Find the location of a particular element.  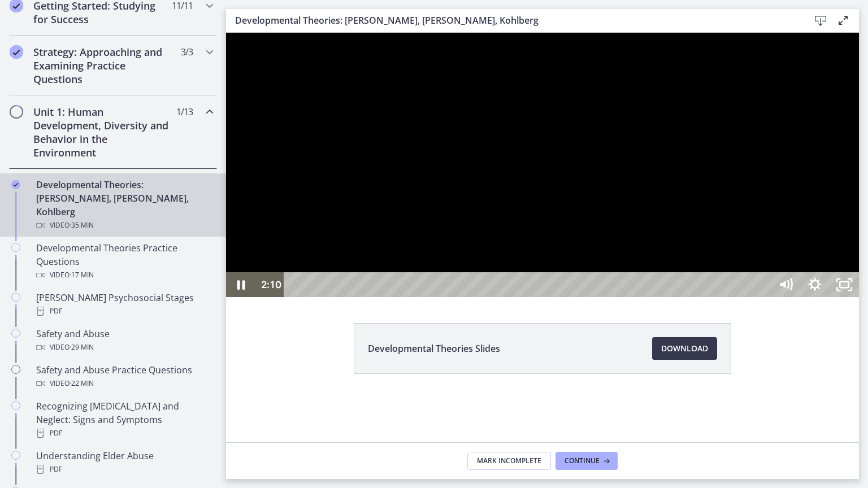

h2: Unit 1: Human Development, Diversity and Behavior in the Environment is located at coordinates (102, 132).